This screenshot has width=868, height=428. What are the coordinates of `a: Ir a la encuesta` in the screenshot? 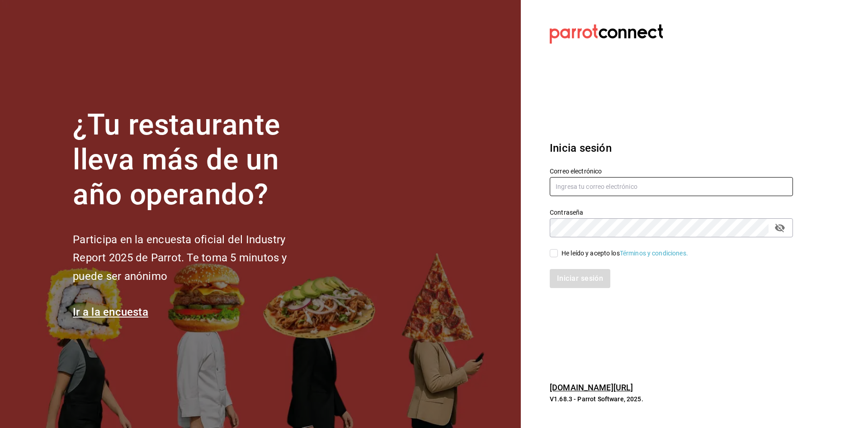 It's located at (111, 312).